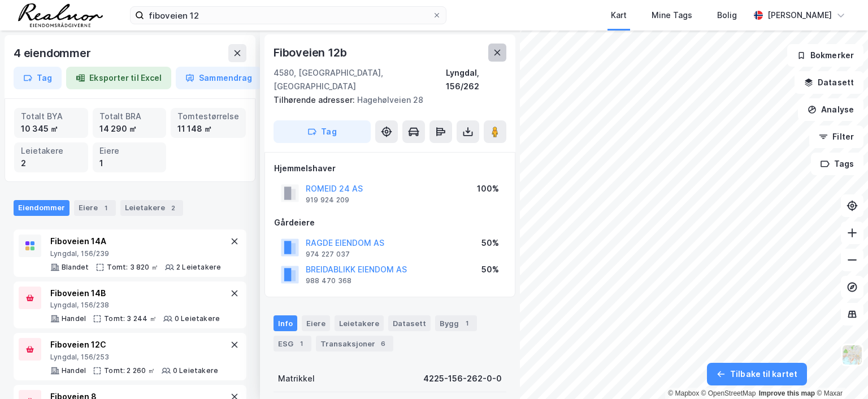 Image resolution: width=868 pixels, height=399 pixels. Describe the element at coordinates (288, 15) in the screenshot. I see `input: Søk på adresse, matrikkel, gårdeiere, leietakere eller personer` at that location.